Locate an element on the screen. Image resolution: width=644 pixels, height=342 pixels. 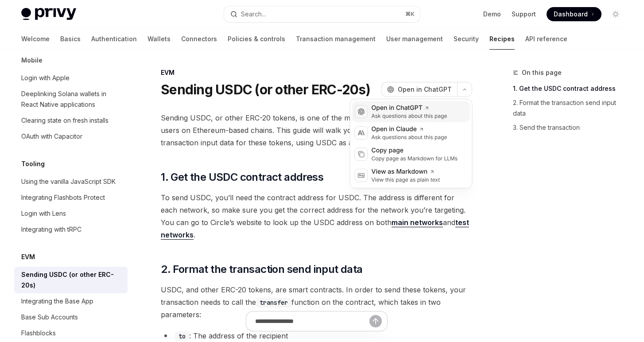
a: Sending USDC (or other ERC-20s) is located at coordinates (71, 280).